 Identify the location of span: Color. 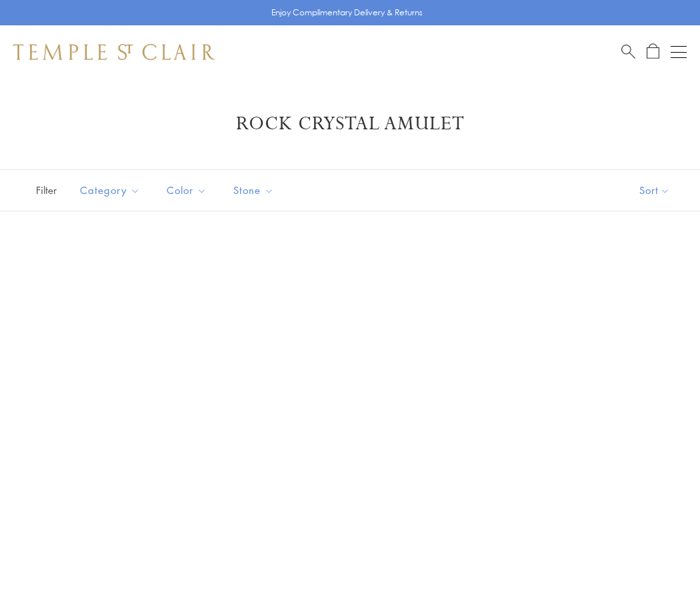
(188, 190).